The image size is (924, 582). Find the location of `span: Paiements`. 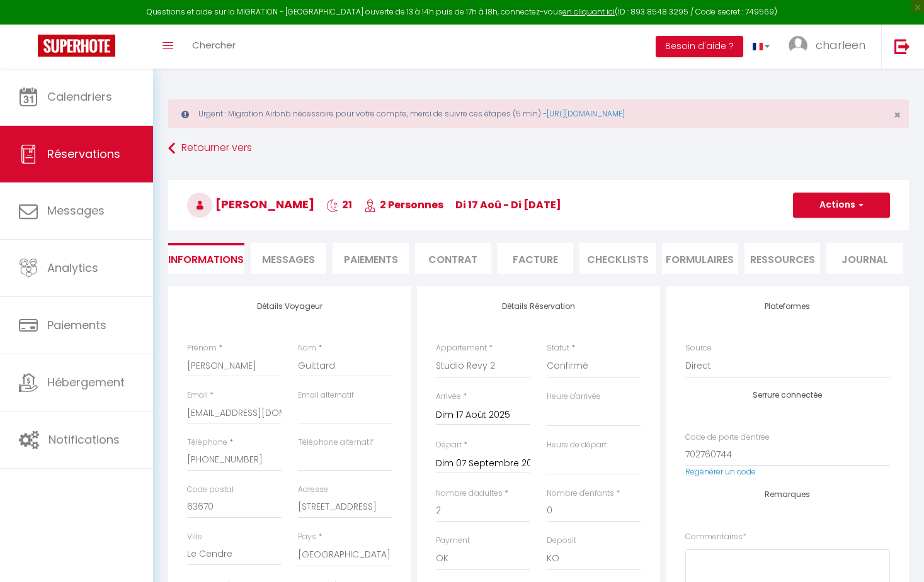

span: Paiements is located at coordinates (76, 325).